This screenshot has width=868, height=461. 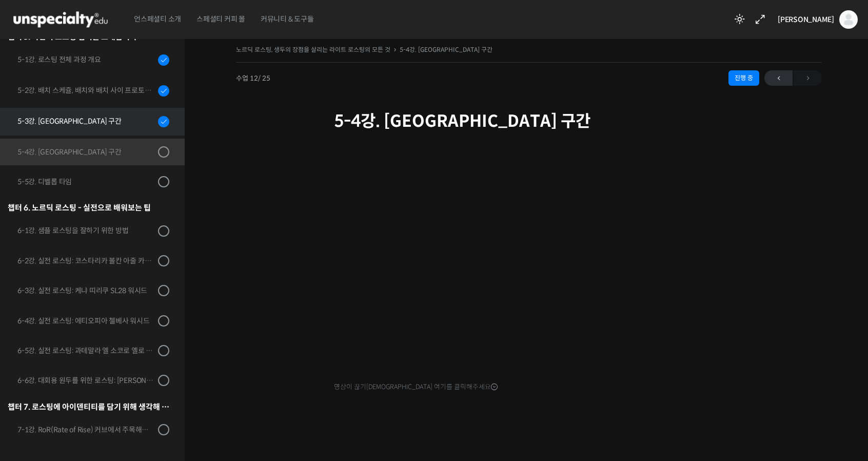 I want to click on a: 대화, so click(x=100, y=338).